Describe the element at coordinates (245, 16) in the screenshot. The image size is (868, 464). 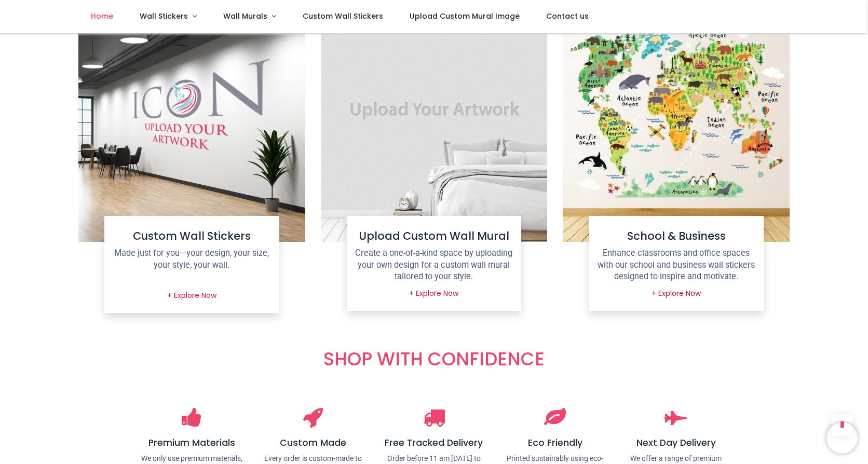
I see `span: Wall Murals` at that location.